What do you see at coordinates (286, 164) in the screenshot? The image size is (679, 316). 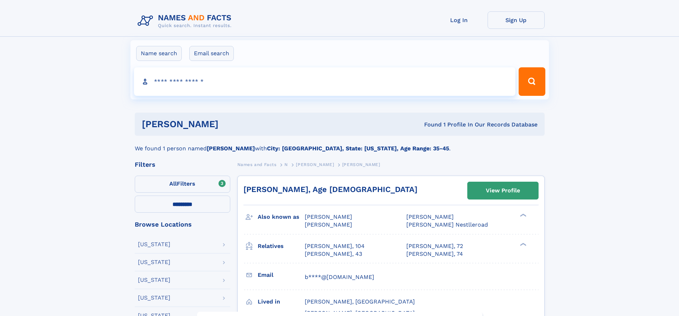 I see `a: N` at bounding box center [286, 164].